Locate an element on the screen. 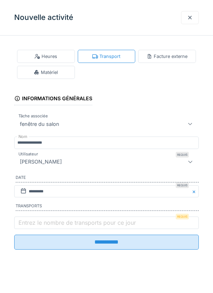  label: Nom is located at coordinates (23, 136).